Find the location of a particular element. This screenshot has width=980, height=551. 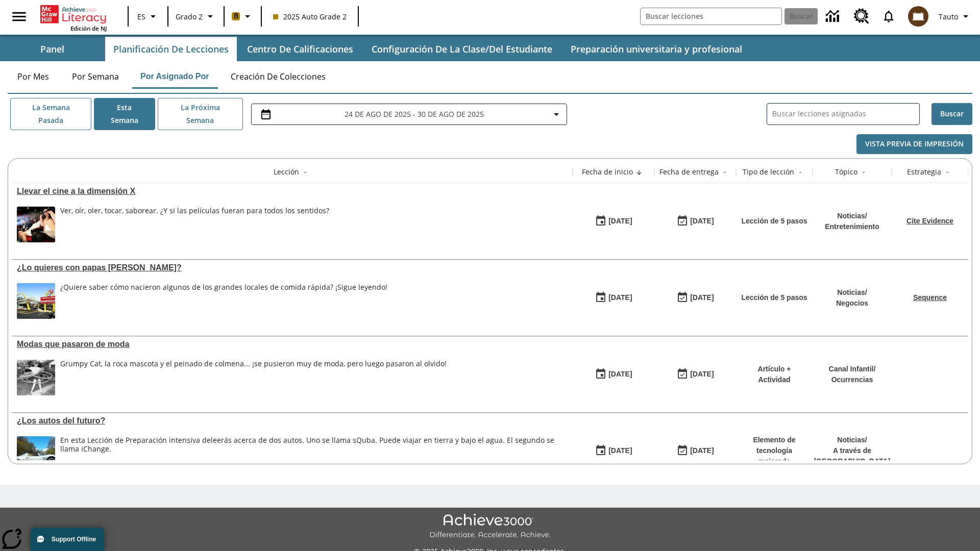

p: Canal Infantil / is located at coordinates (852, 369).